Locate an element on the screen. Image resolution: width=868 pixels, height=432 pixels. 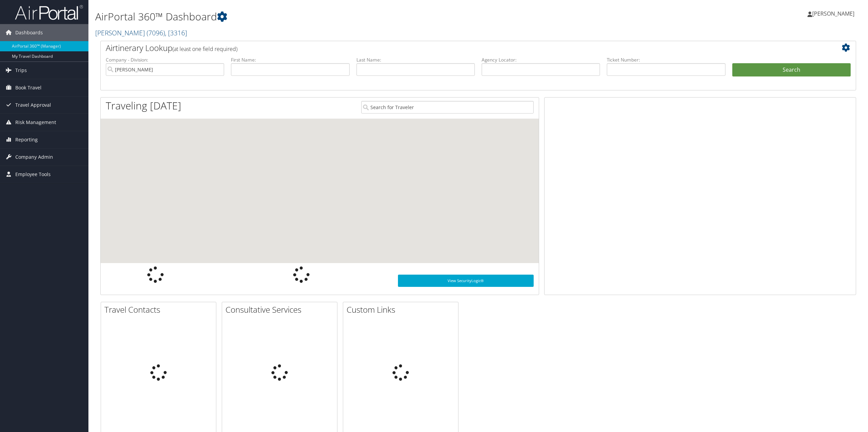
span: Trips is located at coordinates (21, 71).